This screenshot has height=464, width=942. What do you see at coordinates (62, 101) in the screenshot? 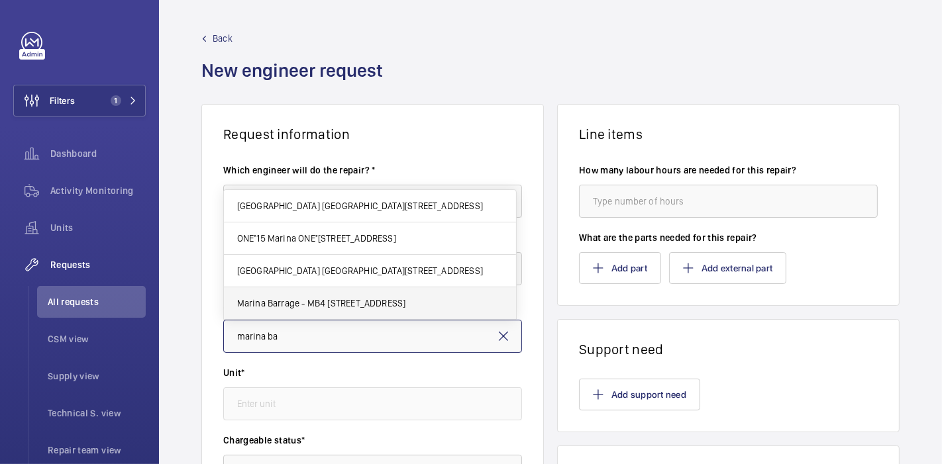
I see `span: Filters` at bounding box center [62, 101].